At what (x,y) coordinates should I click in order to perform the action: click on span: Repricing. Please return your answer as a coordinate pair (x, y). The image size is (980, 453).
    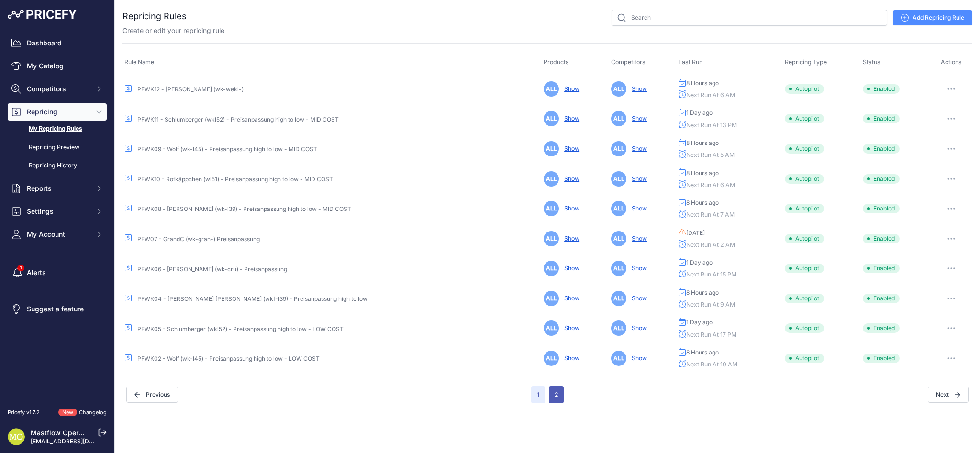
    Looking at the image, I should click on (58, 112).